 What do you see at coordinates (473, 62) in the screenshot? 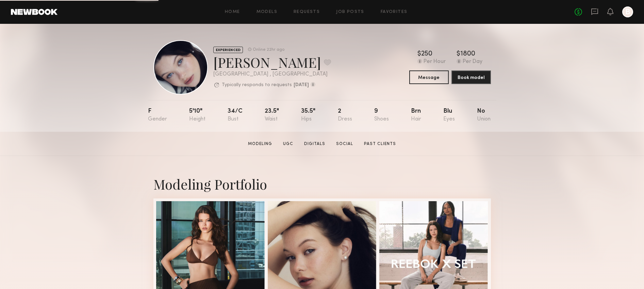
I see `div: Per Day` at bounding box center [473, 62].